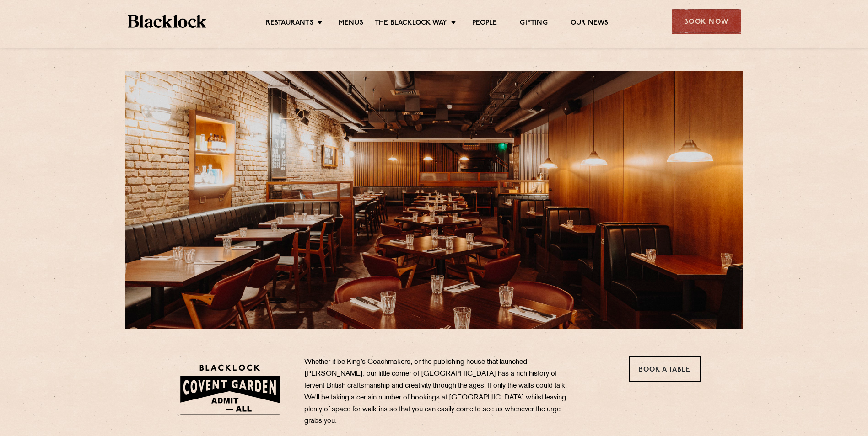  I want to click on img: BL_Textured_Logo-footer-cropped.svg, so click(167, 21).